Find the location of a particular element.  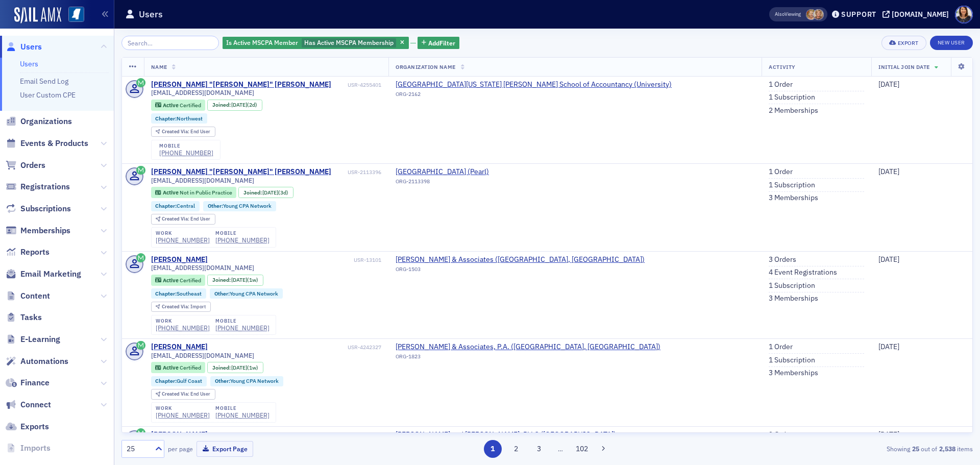

a: Chapter:Northwest is located at coordinates (179, 118).